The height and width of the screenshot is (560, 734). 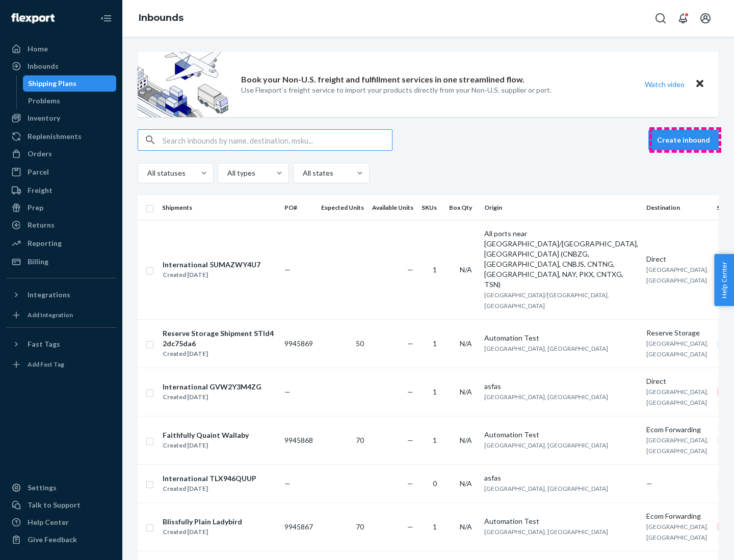 I want to click on input: Search inbounds by name, destination, msku..., so click(x=277, y=140).